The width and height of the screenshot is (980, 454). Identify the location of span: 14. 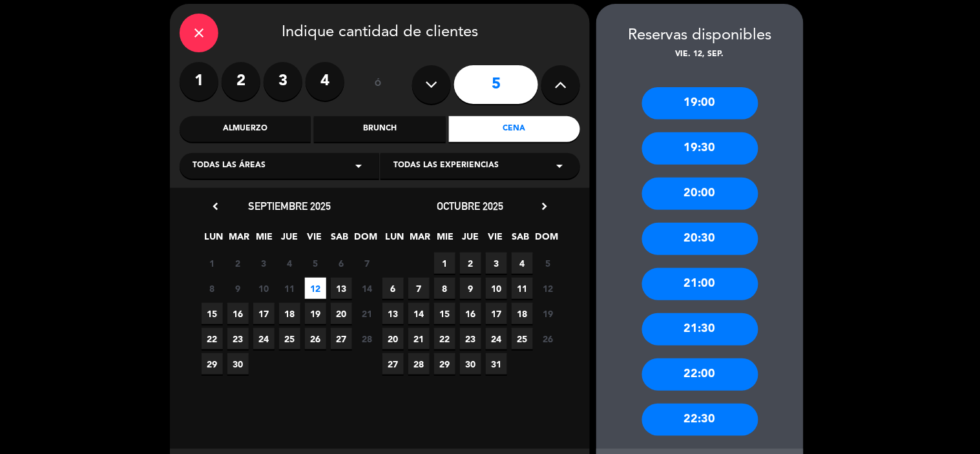
(367, 289).